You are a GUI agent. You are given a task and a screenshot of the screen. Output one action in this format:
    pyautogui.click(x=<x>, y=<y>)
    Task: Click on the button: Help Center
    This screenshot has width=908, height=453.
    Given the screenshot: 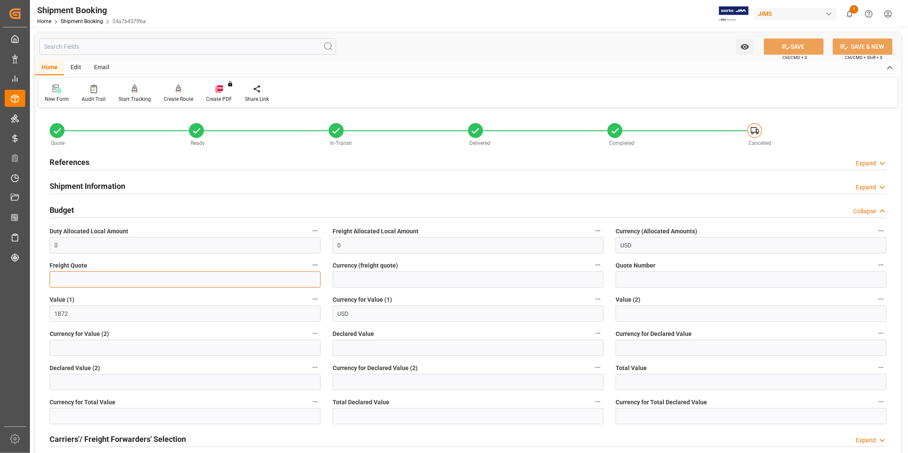 What is the action you would take?
    pyautogui.click(x=869, y=14)
    